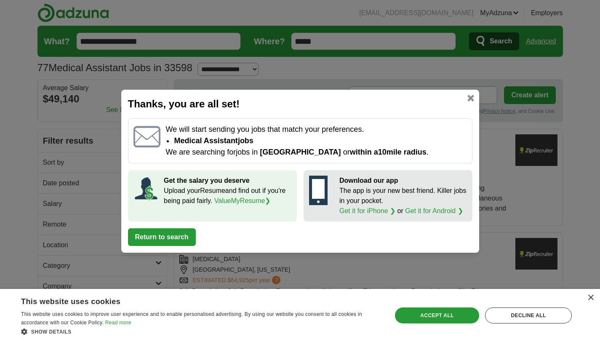  What do you see at coordinates (51, 332) in the screenshot?
I see `span: Show details` at bounding box center [51, 332].